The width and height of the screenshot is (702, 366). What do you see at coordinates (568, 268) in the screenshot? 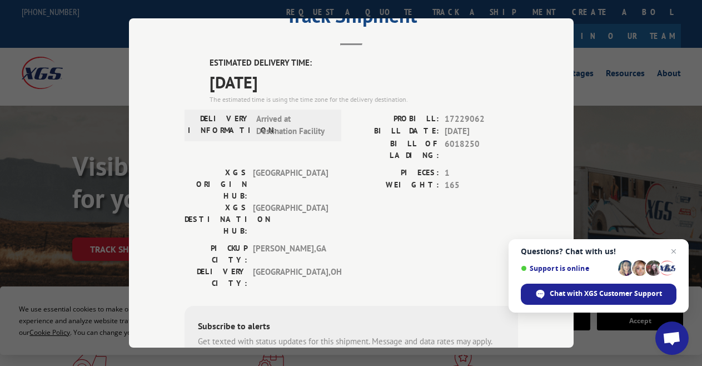
I see `span: Support is online` at bounding box center [568, 268].